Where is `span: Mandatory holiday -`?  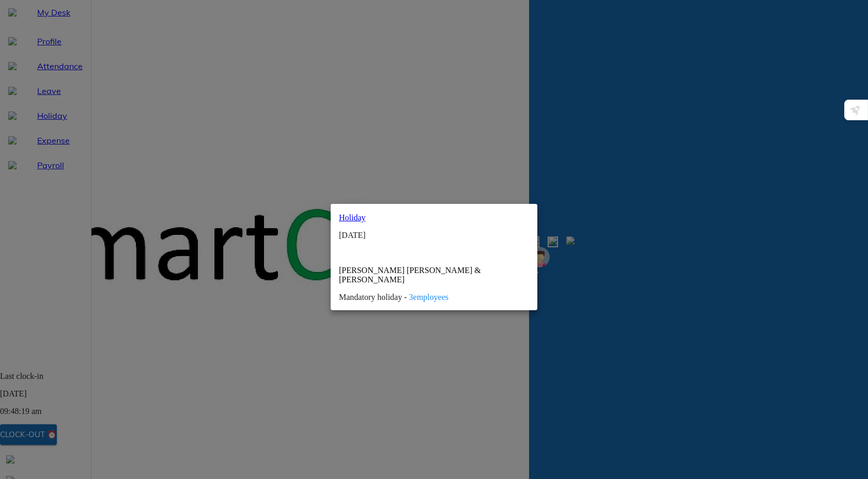
span: Mandatory holiday - is located at coordinates (394, 297).